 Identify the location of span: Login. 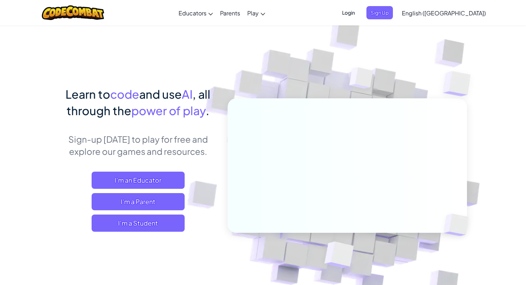
(349, 13).